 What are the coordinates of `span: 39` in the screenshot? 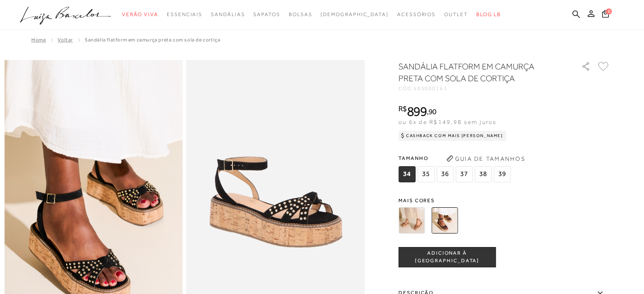 It's located at (502, 174).